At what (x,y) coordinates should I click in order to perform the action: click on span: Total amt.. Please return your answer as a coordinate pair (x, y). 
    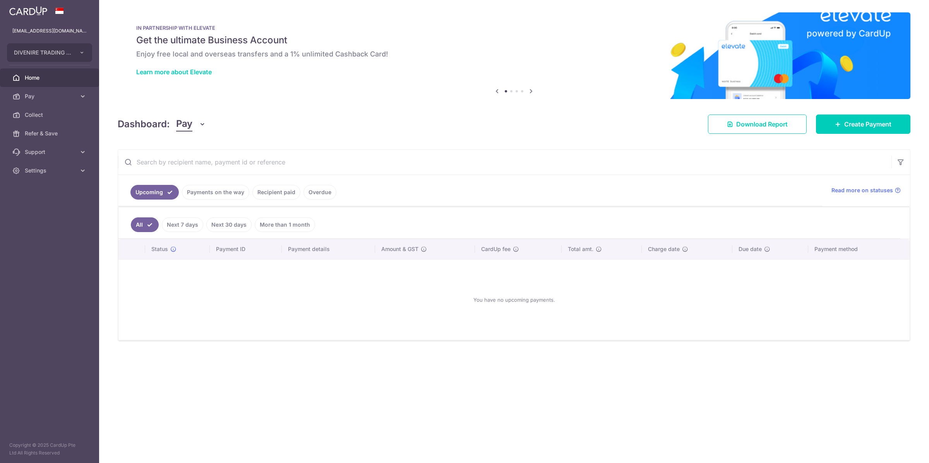
    Looking at the image, I should click on (581, 249).